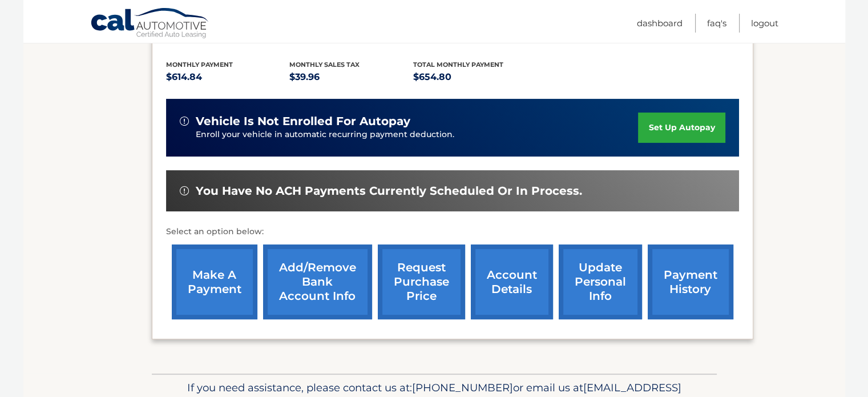 The image size is (868, 397). What do you see at coordinates (317, 282) in the screenshot?
I see `a: Add/Remove bank account info` at bounding box center [317, 282].